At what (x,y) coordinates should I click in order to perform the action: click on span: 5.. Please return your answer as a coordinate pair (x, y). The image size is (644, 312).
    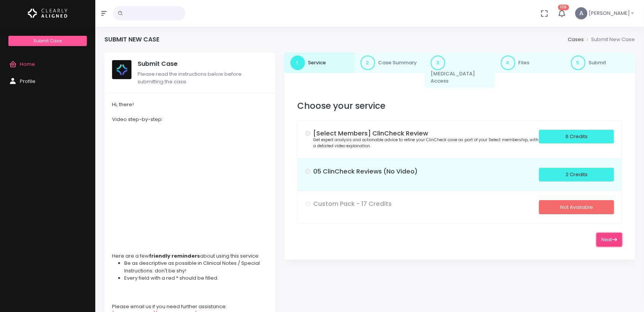
    Looking at the image, I should click on (578, 63).